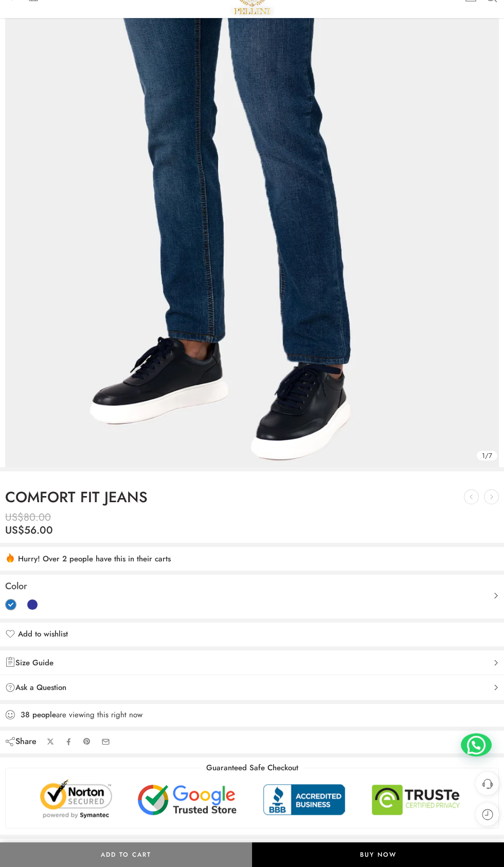 The image size is (504, 867). I want to click on h1: COMFORT FIT JEANS, so click(252, 497).